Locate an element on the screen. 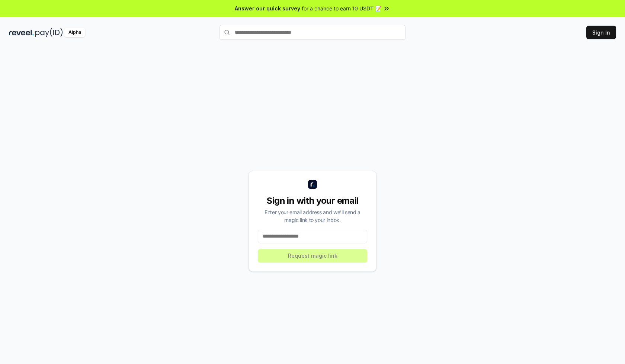 This screenshot has height=364, width=625. div: Enter your email address and we’ll send a magic link to your inbox. is located at coordinates (313, 216).